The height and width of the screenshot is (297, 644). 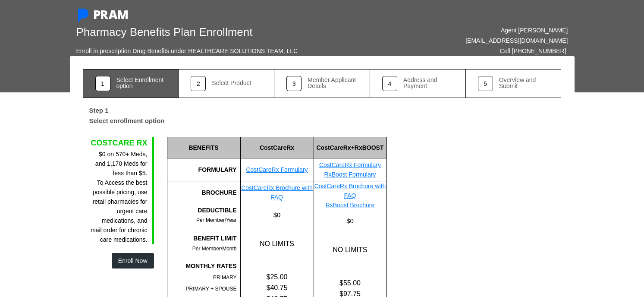 What do you see at coordinates (428, 83) in the screenshot?
I see `div: Address and Payment` at bounding box center [428, 83].